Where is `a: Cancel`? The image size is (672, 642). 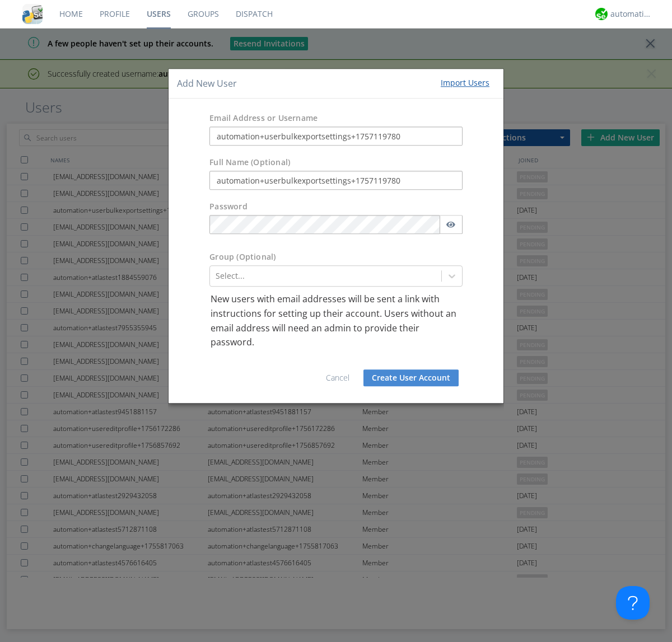
a: Cancel is located at coordinates (338, 377).